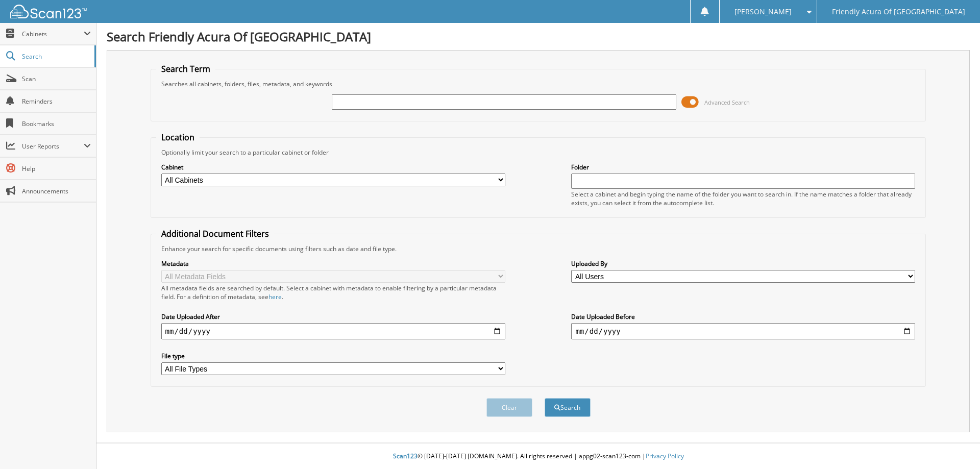 The height and width of the screenshot is (469, 980). Describe the element at coordinates (49, 12) in the screenshot. I see `img: scan123-logo-white.svg` at that location.